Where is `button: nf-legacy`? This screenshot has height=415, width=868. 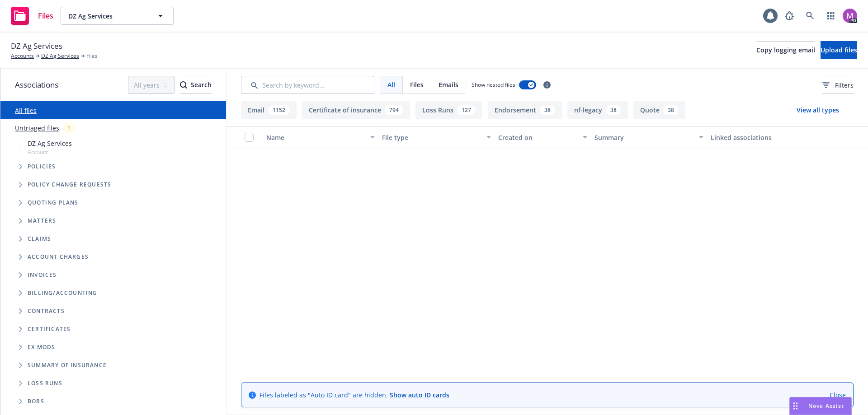 button: nf-legacy is located at coordinates (598, 111).